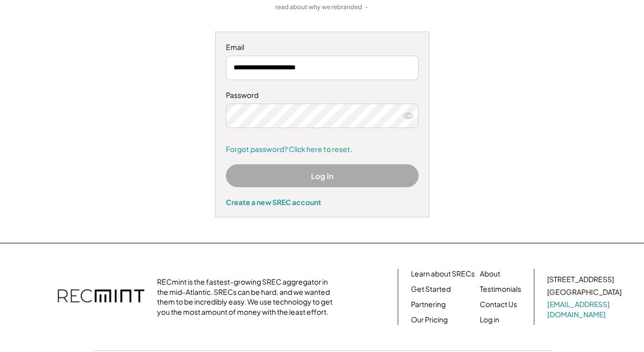 The width and height of the screenshot is (644, 352). What do you see at coordinates (430, 320) in the screenshot?
I see `a: Our Pricing` at bounding box center [430, 320].